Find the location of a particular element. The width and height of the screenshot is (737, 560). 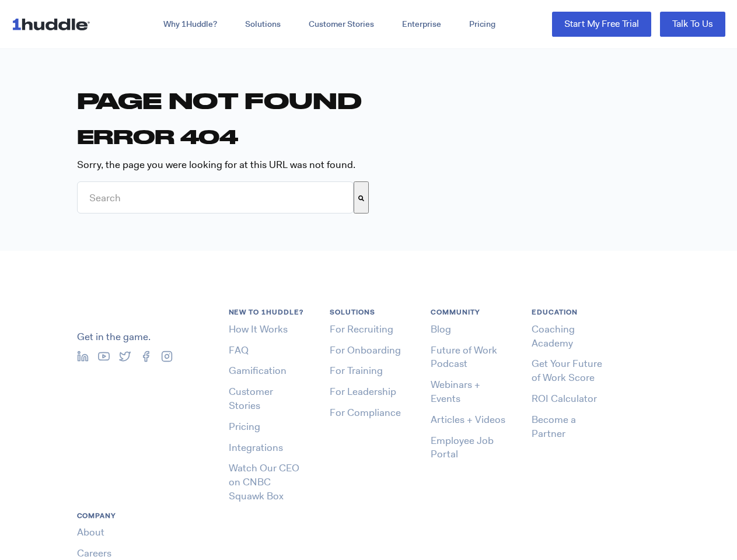

button: Search is located at coordinates (362, 197).